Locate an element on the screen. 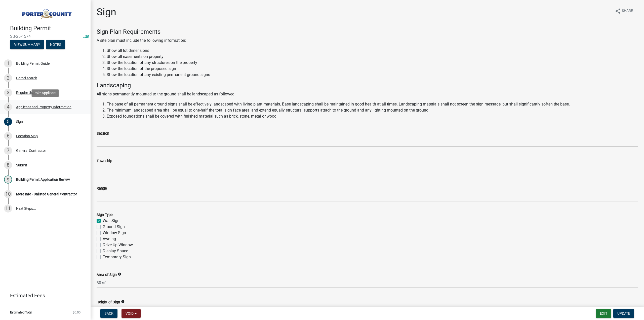 Image resolution: width=644 pixels, height=320 pixels. span: Back is located at coordinates (109, 313).